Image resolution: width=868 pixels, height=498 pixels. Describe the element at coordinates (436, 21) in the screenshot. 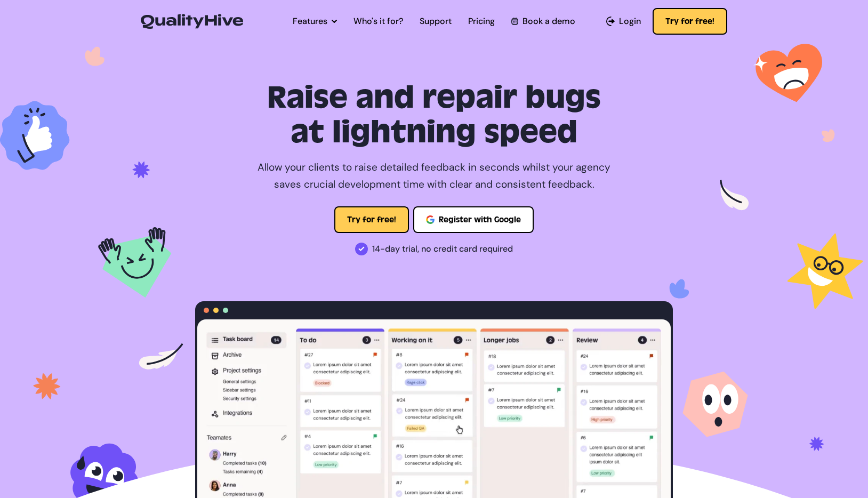

I see `a: Support` at that location.